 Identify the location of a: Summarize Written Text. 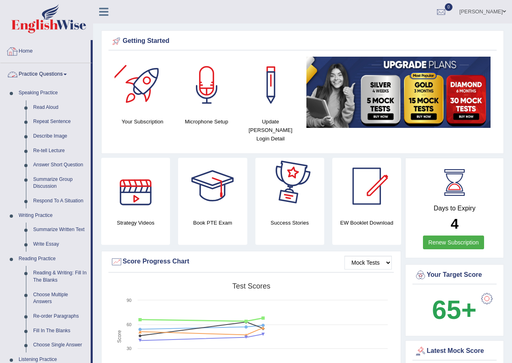
(60, 230).